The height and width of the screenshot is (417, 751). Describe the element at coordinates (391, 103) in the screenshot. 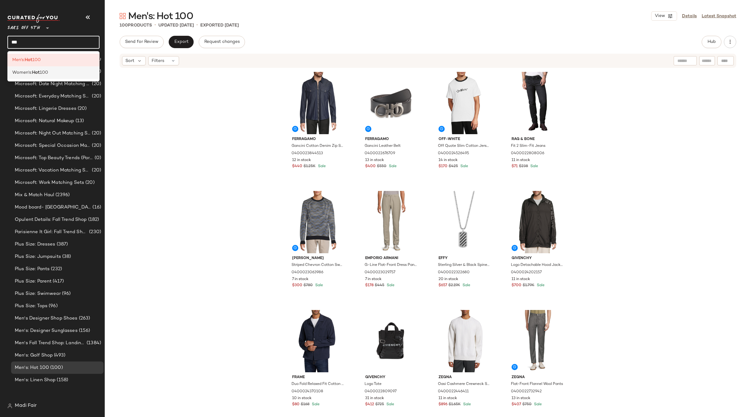

I see `img: 0400022676709_BLACKBROWN` at that location.